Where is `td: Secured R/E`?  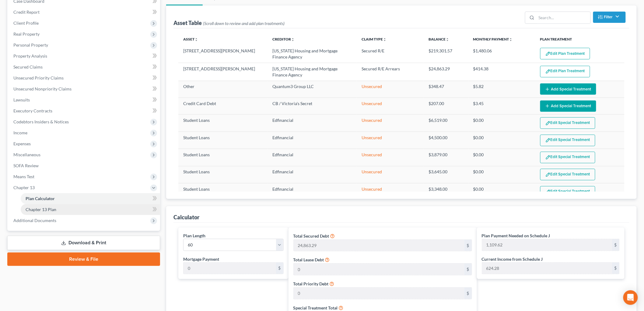 td: Secured R/E is located at coordinates (390, 54).